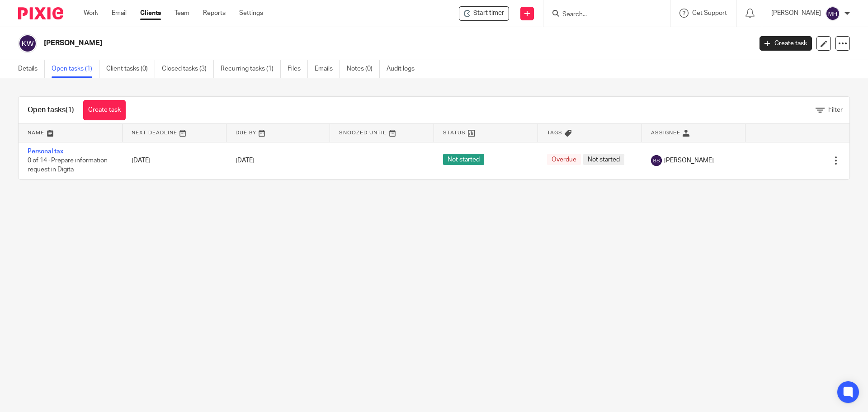 The image size is (868, 412). What do you see at coordinates (363, 69) in the screenshot?
I see `a: Notes (0)` at bounding box center [363, 69].